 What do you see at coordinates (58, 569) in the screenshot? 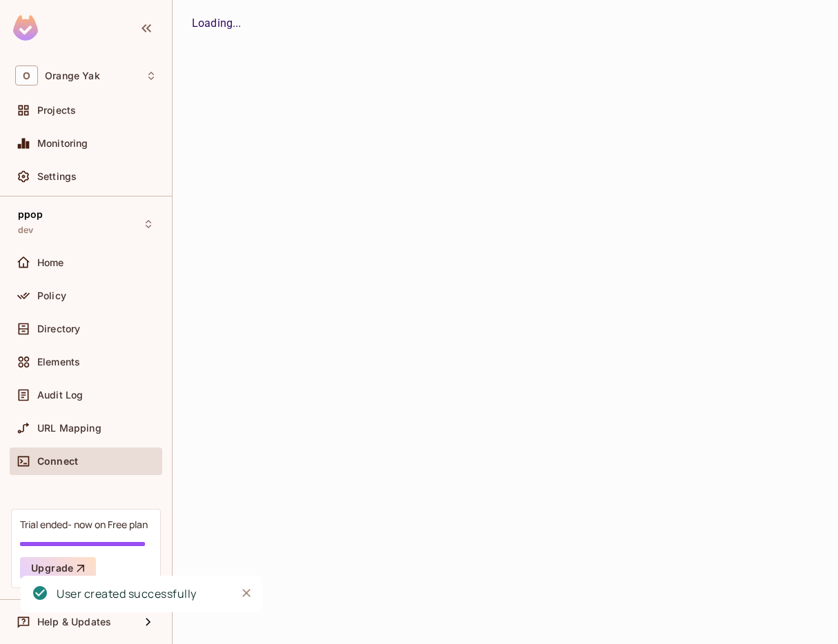
I see `button: Upgrade` at bounding box center [58, 569].